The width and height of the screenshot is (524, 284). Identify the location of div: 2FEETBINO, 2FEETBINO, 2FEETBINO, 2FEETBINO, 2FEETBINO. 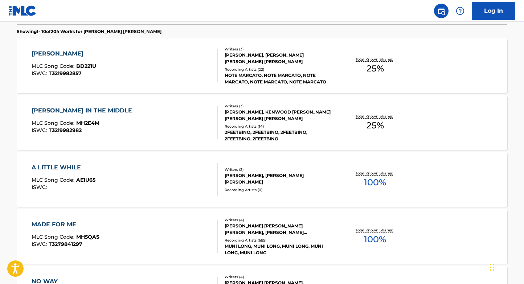
(279, 136).